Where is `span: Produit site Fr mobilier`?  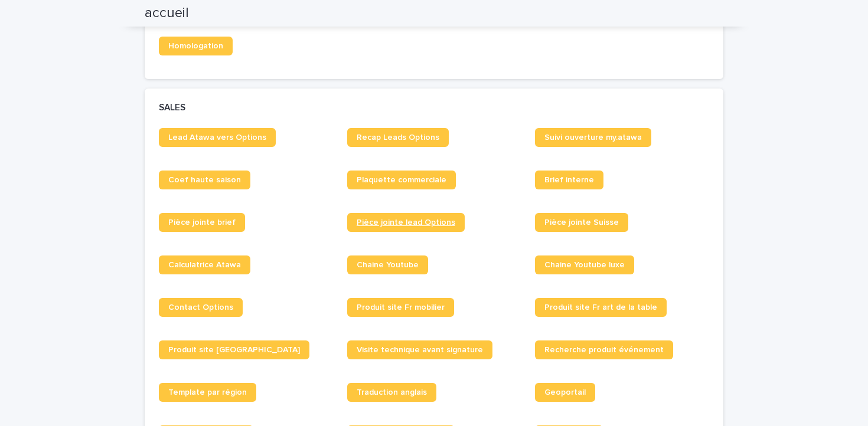 span: Produit site Fr mobilier is located at coordinates (400, 308).